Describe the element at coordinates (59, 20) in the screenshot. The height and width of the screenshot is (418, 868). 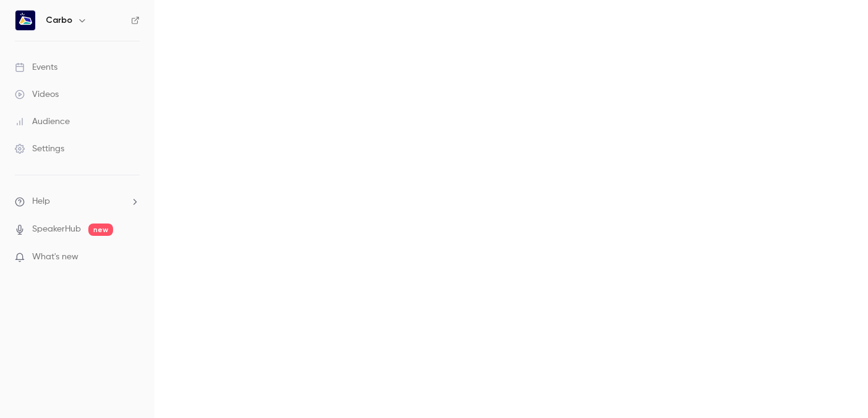
I see `h6: Carbo` at that location.